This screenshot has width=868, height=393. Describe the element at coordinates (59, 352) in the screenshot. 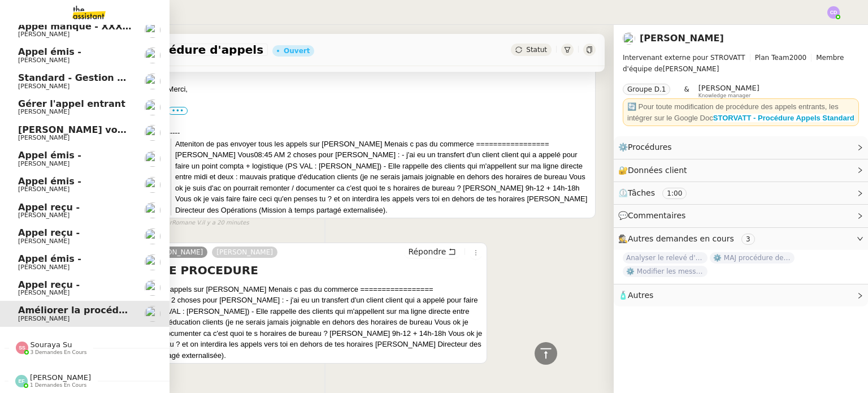

I see `span: 3 demandes en cours` at that location.